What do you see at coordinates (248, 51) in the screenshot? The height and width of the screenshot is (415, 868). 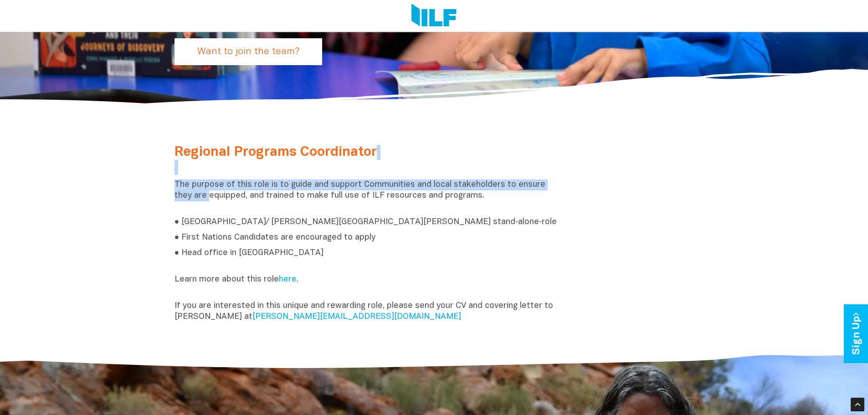 I see `p: Want to join the team?` at bounding box center [248, 51].